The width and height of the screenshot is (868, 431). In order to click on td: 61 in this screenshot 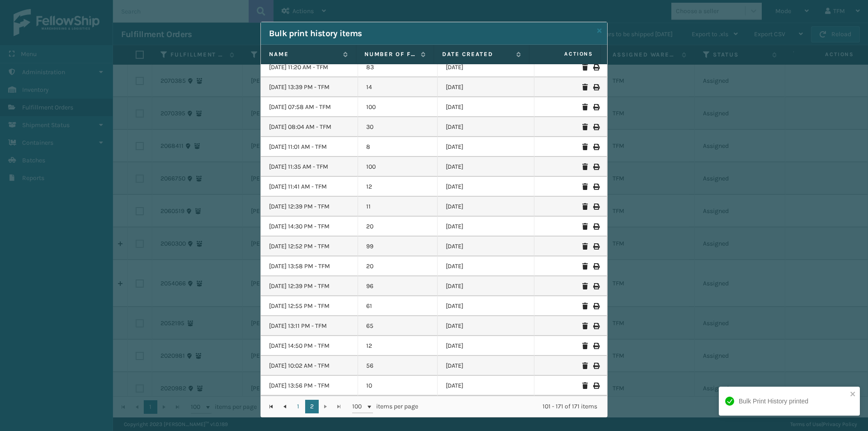, I will do `click(398, 306)`.